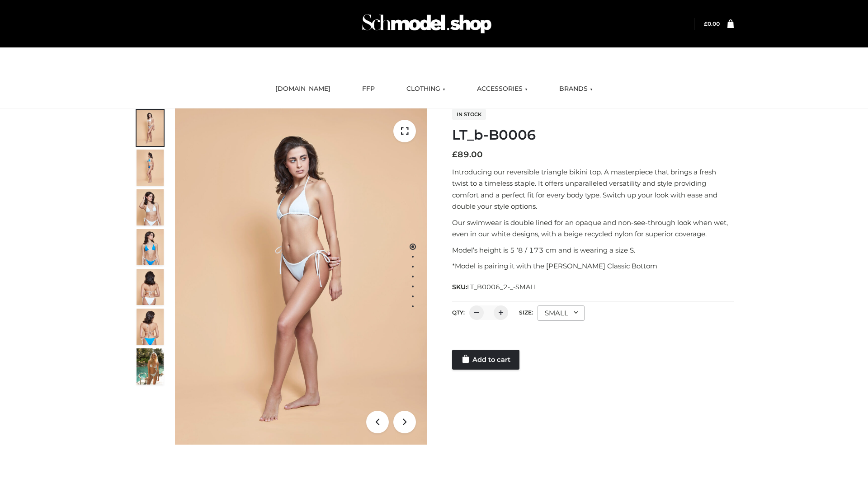 The width and height of the screenshot is (868, 488). What do you see at coordinates (469, 114) in the screenshot?
I see `span: In stock` at bounding box center [469, 114].